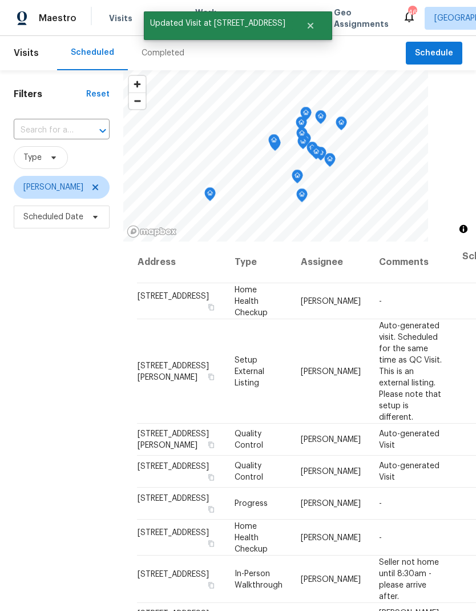 The width and height of the screenshot is (476, 611). Describe the element at coordinates (181, 262) in the screenshot. I see `th: Address` at that location.